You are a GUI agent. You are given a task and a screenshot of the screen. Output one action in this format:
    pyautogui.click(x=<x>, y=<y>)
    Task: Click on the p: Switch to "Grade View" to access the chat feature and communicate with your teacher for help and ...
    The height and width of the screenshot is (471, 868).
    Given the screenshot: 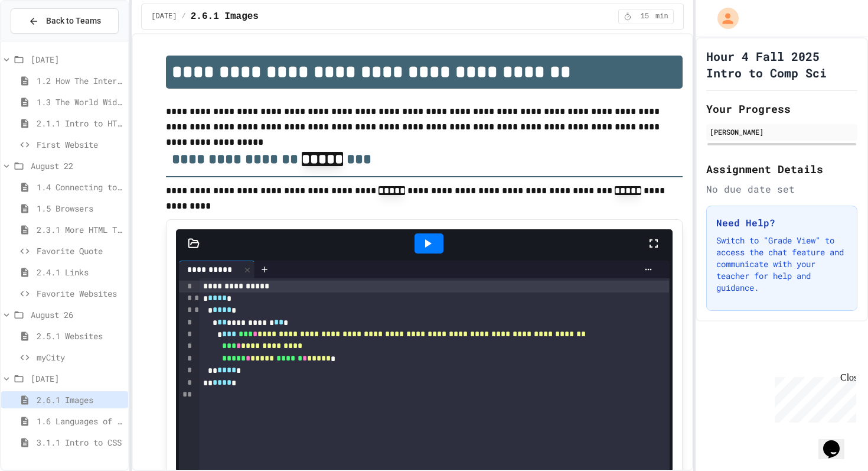 What is the action you would take?
    pyautogui.click(x=782, y=264)
    